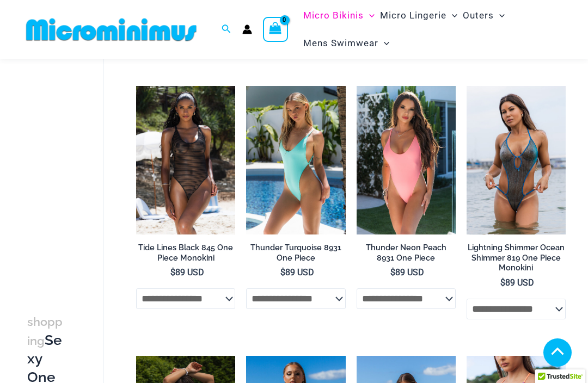 This screenshot has height=383, width=588. I want to click on a: Thunder Turquoise 8931 One Piece, so click(296, 255).